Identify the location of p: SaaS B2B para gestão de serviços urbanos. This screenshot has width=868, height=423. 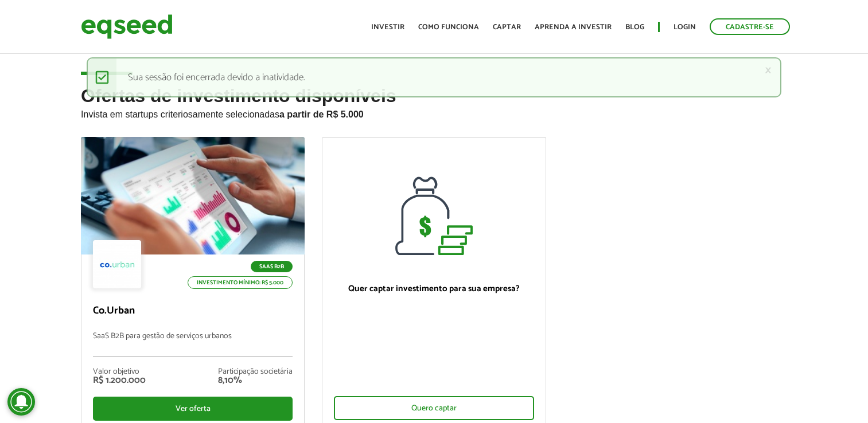
(193, 344).